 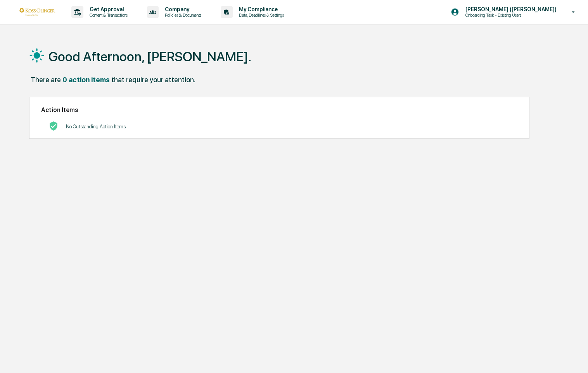 What do you see at coordinates (86, 79) in the screenshot?
I see `div: 0 action items` at bounding box center [86, 79].